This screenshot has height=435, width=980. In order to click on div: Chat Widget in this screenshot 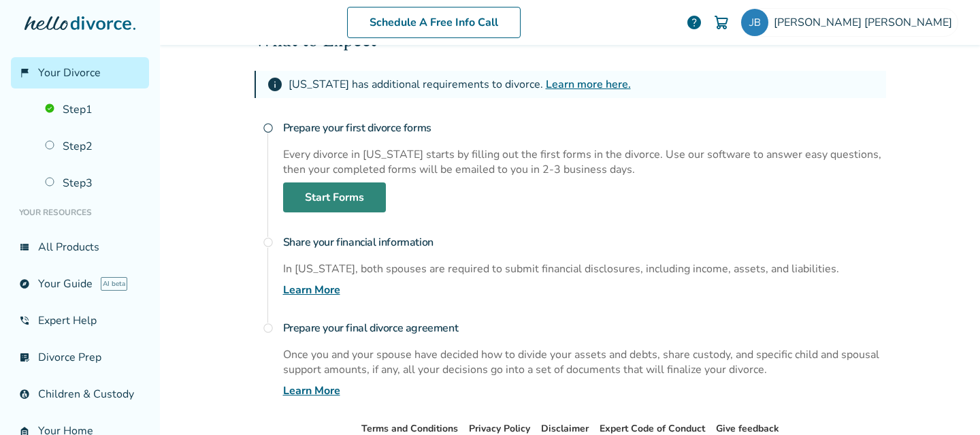, I will do `click(946, 403)`.